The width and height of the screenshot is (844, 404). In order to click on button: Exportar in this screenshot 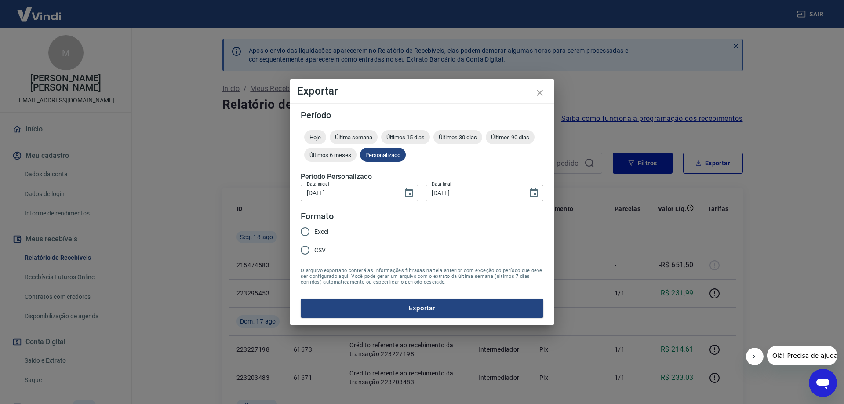, I will do `click(422, 308)`.